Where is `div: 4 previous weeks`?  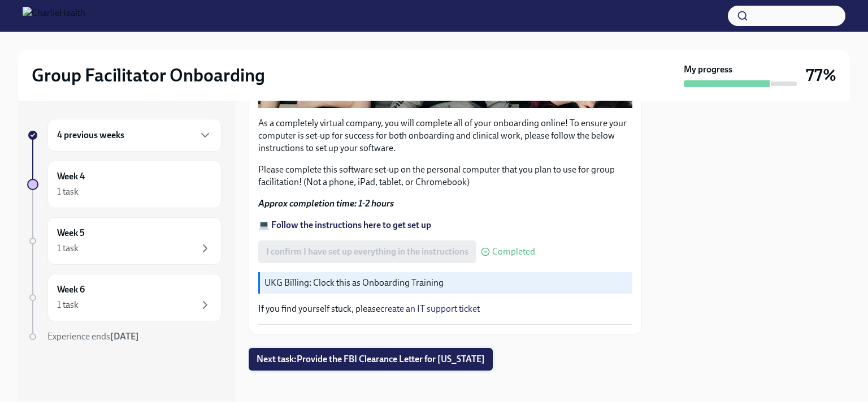
div: 4 previous weeks is located at coordinates (135, 135).